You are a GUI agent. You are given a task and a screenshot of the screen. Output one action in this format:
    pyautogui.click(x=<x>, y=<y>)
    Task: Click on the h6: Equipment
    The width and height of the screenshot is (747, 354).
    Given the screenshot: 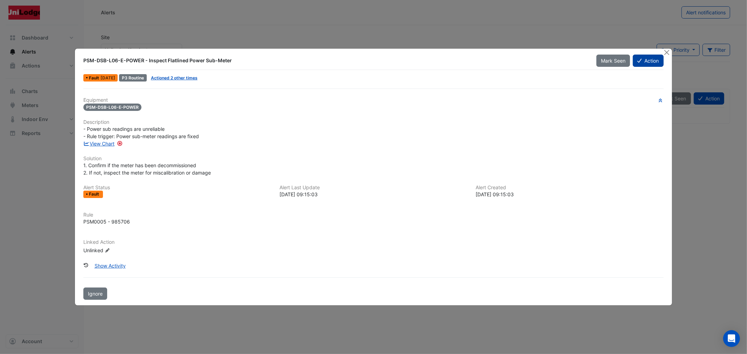 What is the action you would take?
    pyautogui.click(x=373, y=100)
    